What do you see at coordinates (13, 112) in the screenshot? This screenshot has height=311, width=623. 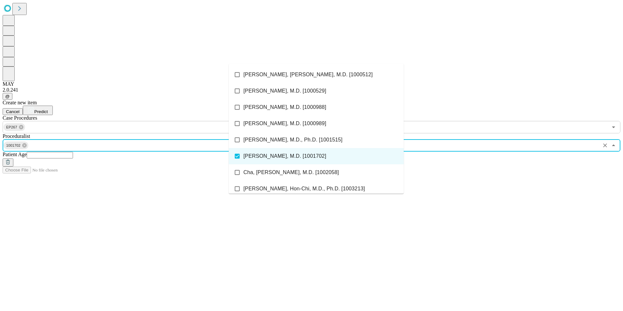 I see `button: Cancel` at bounding box center [13, 112].